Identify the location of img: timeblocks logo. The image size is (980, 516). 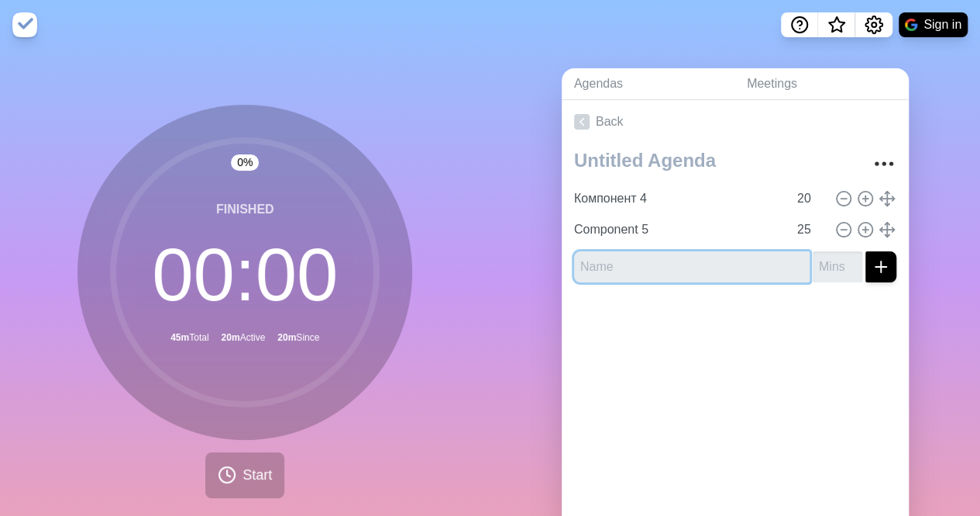
(24, 24).